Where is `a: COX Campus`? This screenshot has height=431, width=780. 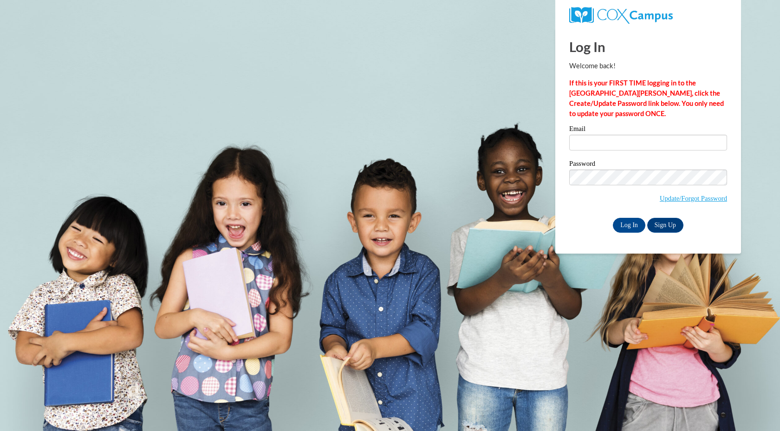
a: COX Campus is located at coordinates (621, 14).